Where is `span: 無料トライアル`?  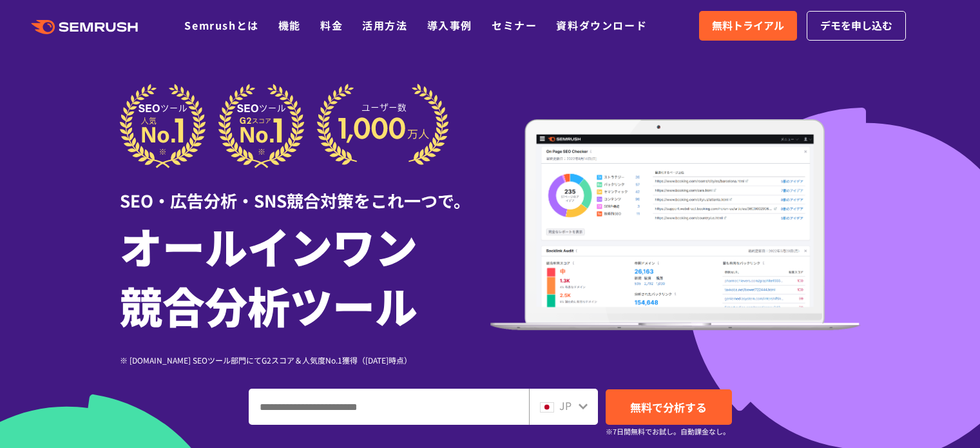
span: 無料トライアル is located at coordinates (748, 26).